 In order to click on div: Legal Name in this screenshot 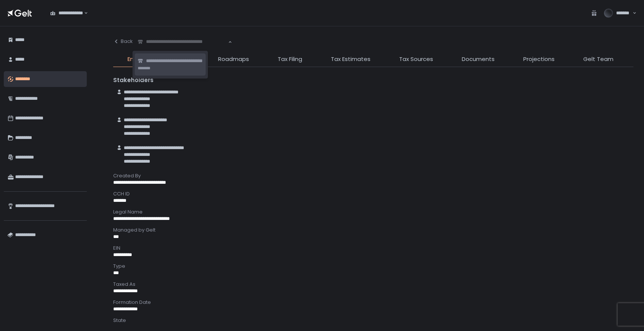, I will do `click(373, 212)`.